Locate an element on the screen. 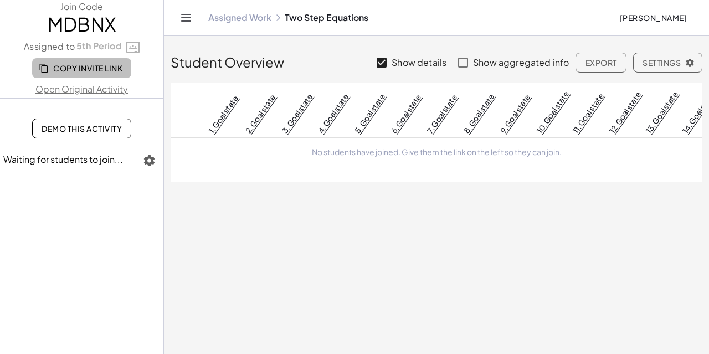 Image resolution: width=709 pixels, height=354 pixels. label: Assigned to is located at coordinates (81, 47).